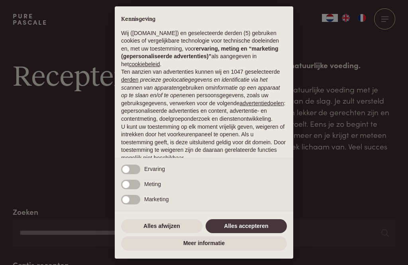  Describe the element at coordinates (261, 104) in the screenshot. I see `button: advertentiedoelen` at that location.